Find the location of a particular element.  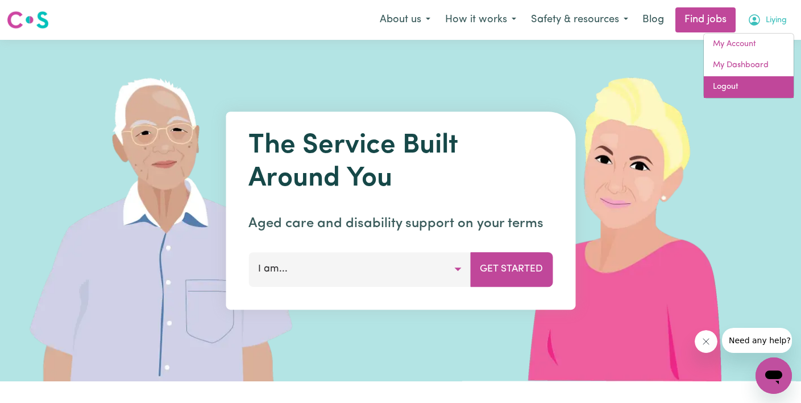

a: My Dashboard is located at coordinates (749, 65).